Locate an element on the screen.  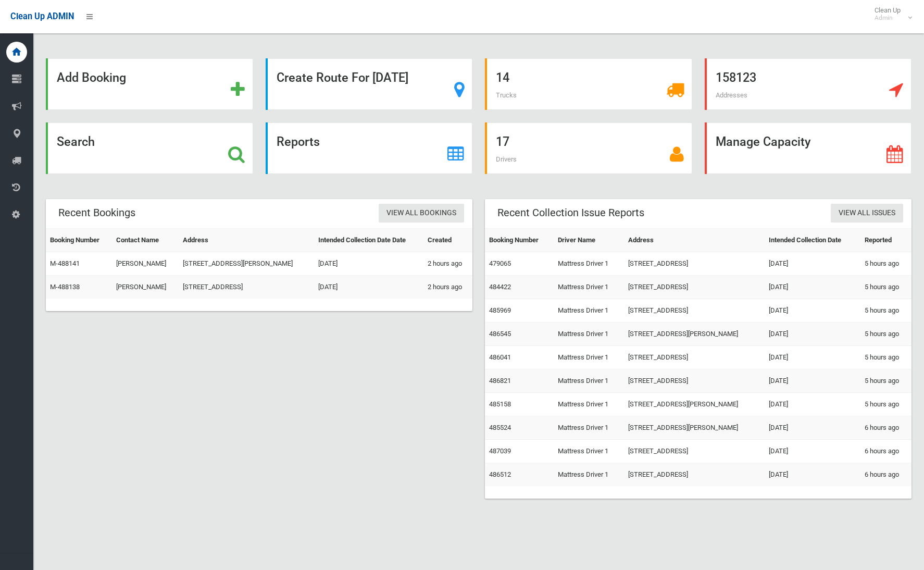
strong: Reports is located at coordinates (298, 142).